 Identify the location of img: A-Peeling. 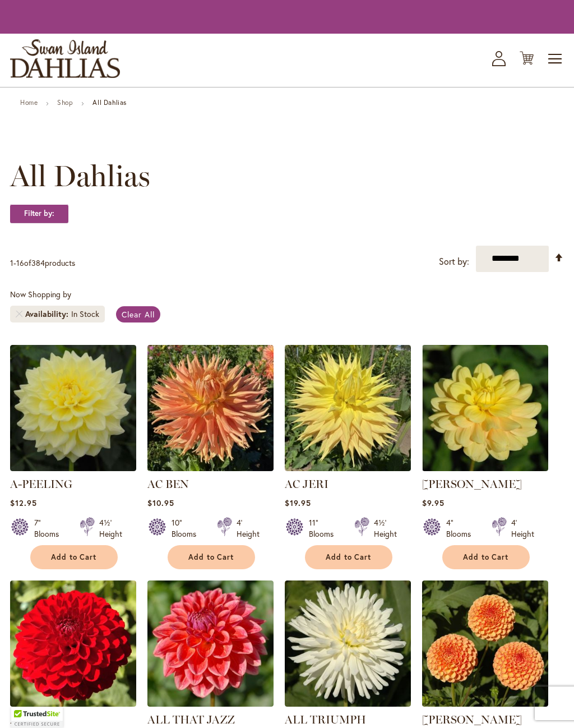
(73, 408).